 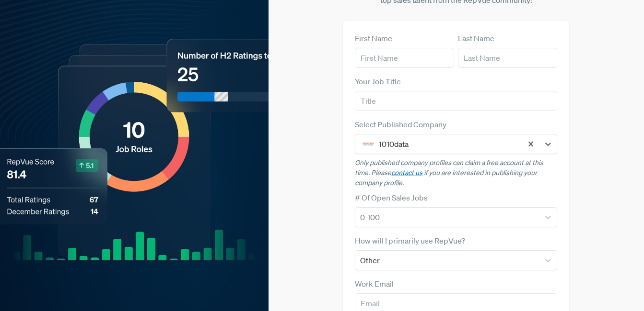 What do you see at coordinates (410, 241) in the screenshot?
I see `label: How will I primarily use RepVue?` at bounding box center [410, 241].